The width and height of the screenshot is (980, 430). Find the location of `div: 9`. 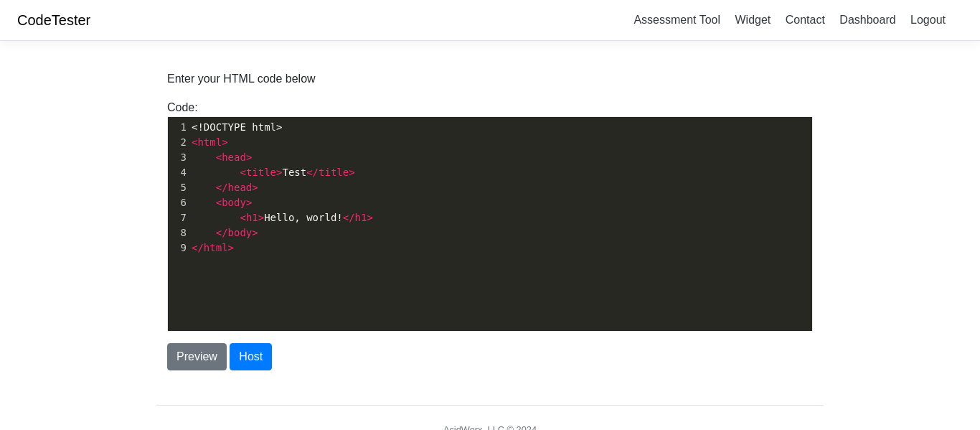

div: 9 is located at coordinates (178, 248).